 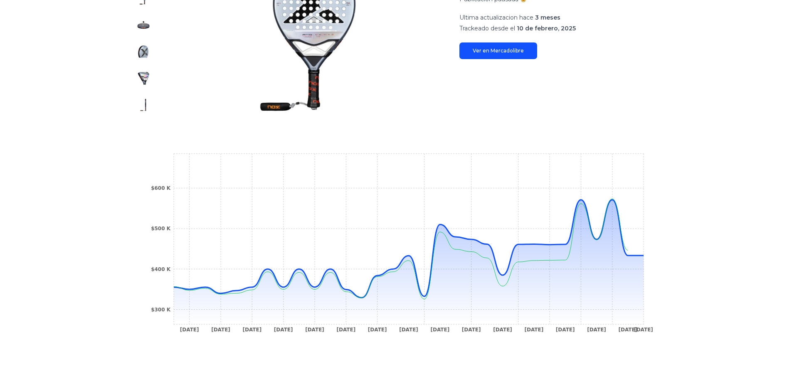 I want to click on tspan: $600 K, so click(x=161, y=188).